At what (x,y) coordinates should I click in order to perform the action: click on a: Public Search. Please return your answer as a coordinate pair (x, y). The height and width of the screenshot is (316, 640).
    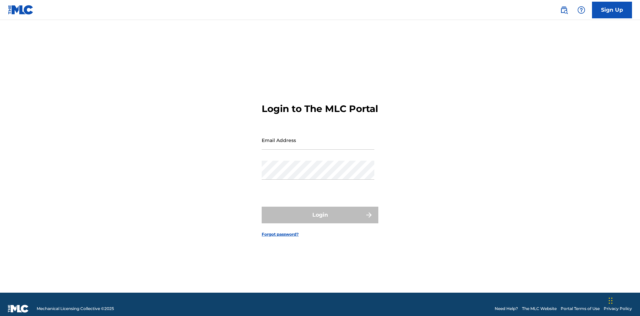
    Looking at the image, I should click on (564, 10).